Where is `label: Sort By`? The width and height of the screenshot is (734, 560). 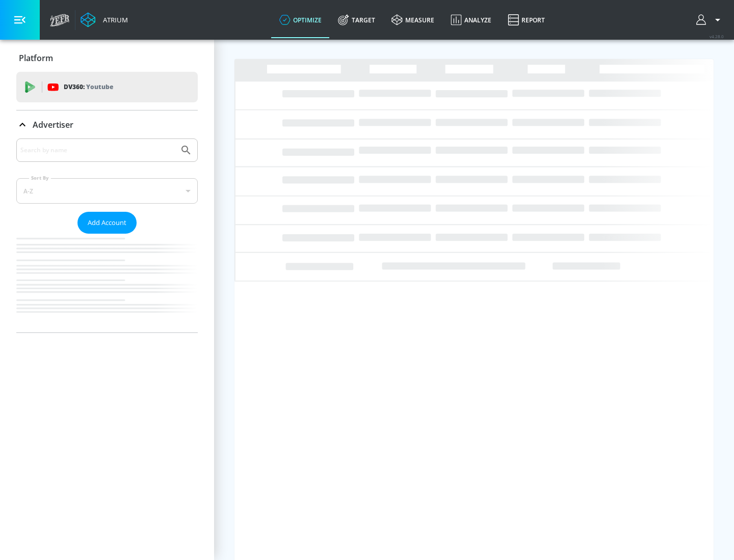 label: Sort By is located at coordinates (40, 178).